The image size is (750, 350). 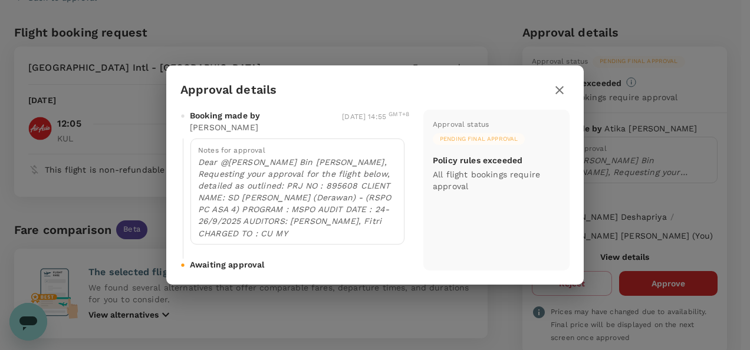 I want to click on span: Booking made by, so click(x=225, y=116).